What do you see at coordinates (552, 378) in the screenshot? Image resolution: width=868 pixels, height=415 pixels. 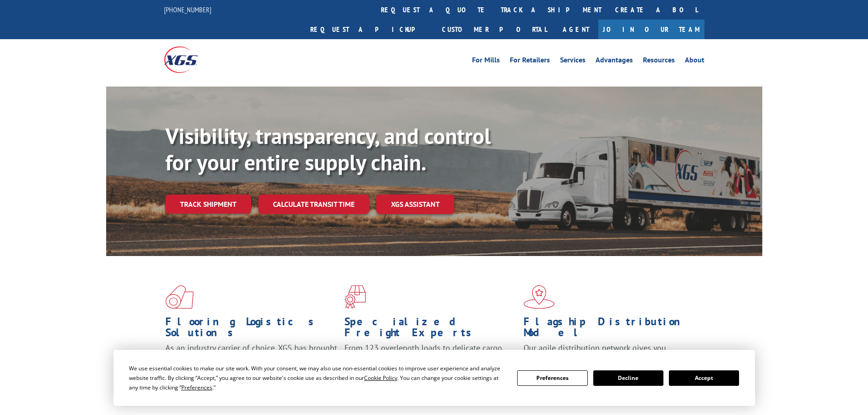 I see `button: Preferences` at bounding box center [552, 378].